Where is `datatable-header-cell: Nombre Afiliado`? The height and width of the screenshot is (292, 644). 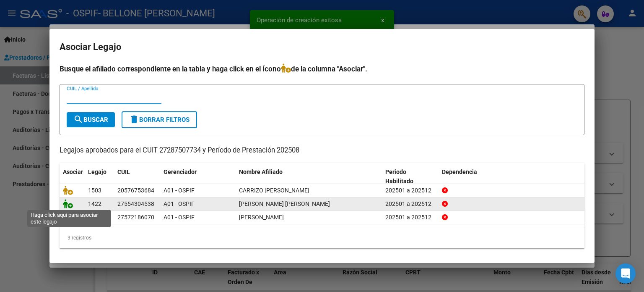 datatable-header-cell: Nombre Afiliado is located at coordinates (308, 177).